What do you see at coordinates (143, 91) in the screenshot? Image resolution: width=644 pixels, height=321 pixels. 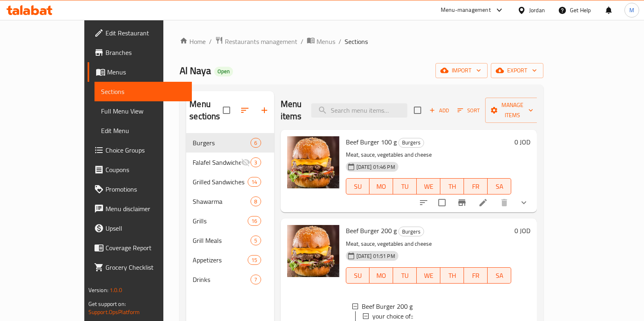 I see `a: Sections` at bounding box center [143, 91].